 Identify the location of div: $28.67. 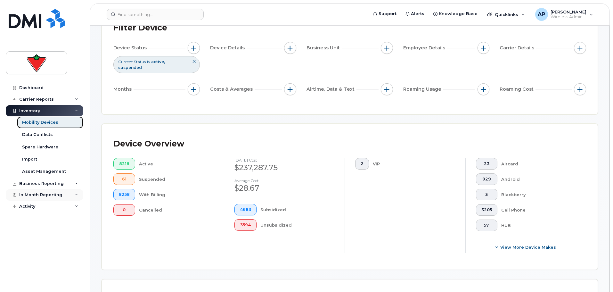
(285, 188).